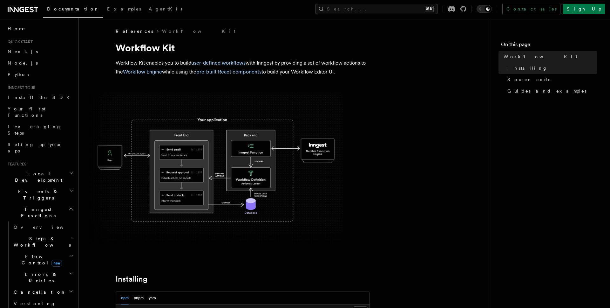 Image resolution: width=610 pixels, height=308 pixels. What do you see at coordinates (46, 227) in the screenshot?
I see `span: Overview` at bounding box center [46, 227].